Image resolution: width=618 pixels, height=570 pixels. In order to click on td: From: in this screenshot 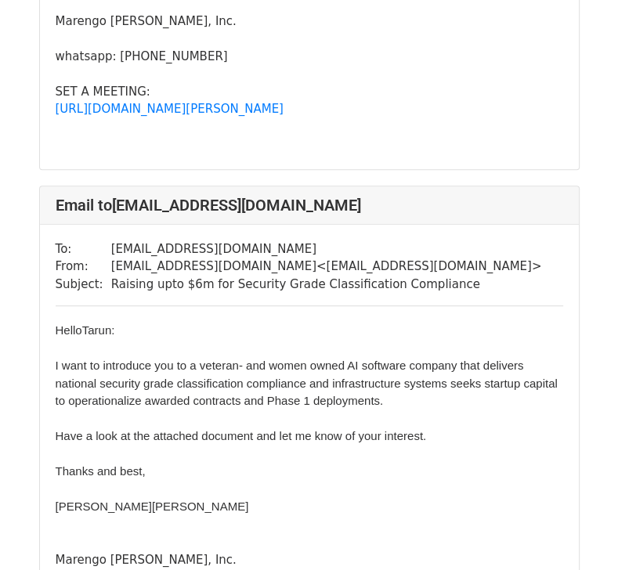, I will do `click(83, 266)`.